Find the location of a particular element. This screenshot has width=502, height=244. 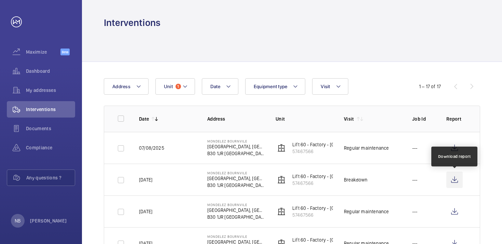

div: 1 – 17 of 17 is located at coordinates (430, 86).